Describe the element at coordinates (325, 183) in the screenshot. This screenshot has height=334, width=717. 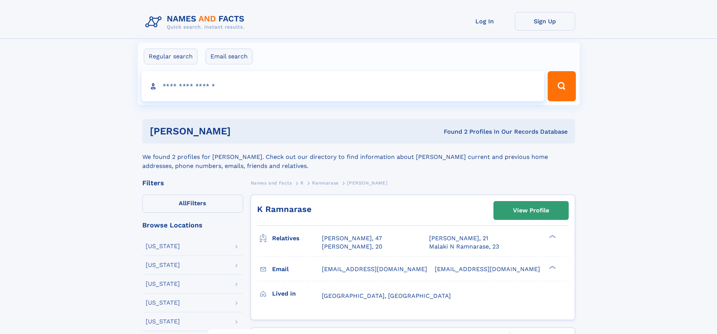
I see `a: Ramnarase` at that location.